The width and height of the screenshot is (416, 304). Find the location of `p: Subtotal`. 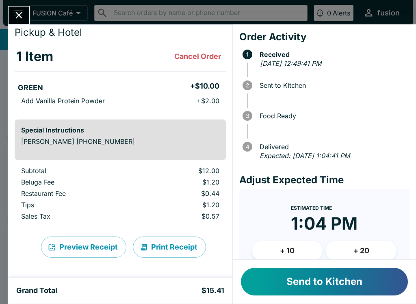

p: Subtotal is located at coordinates (75, 171).